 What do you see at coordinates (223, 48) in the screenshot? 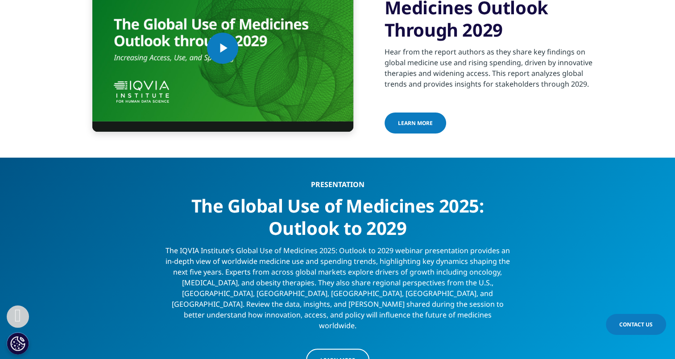
I see `button: Play Video` at bounding box center [223, 48].